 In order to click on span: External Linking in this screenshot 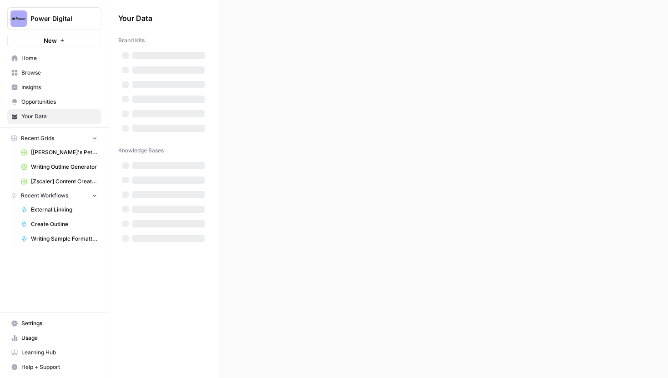, I will do `click(64, 210)`.